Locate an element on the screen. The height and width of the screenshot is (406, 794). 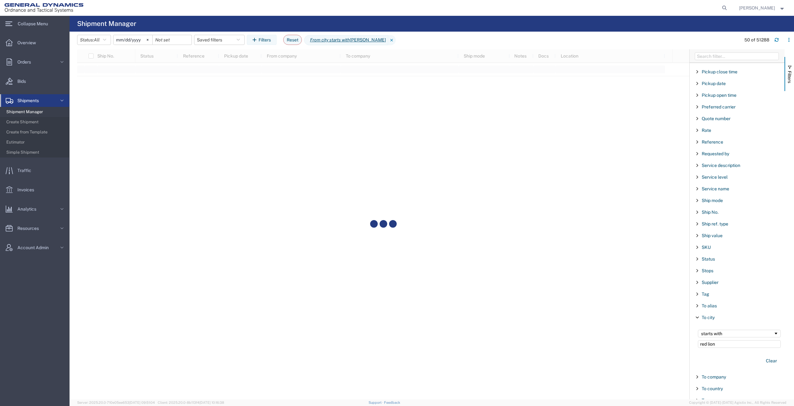
span: Bids is located at coordinates (24, 81).